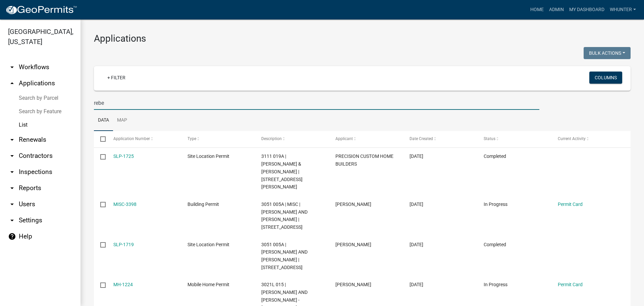  Describe the element at coordinates (606, 77) in the screenshot. I see `button: Columns` at that location.